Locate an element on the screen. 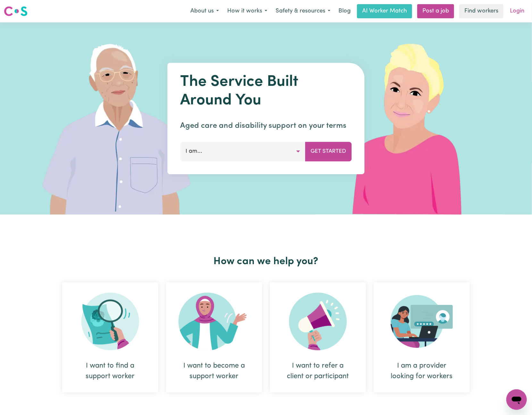 This screenshot has height=415, width=532. a: Post a job is located at coordinates (436, 11).